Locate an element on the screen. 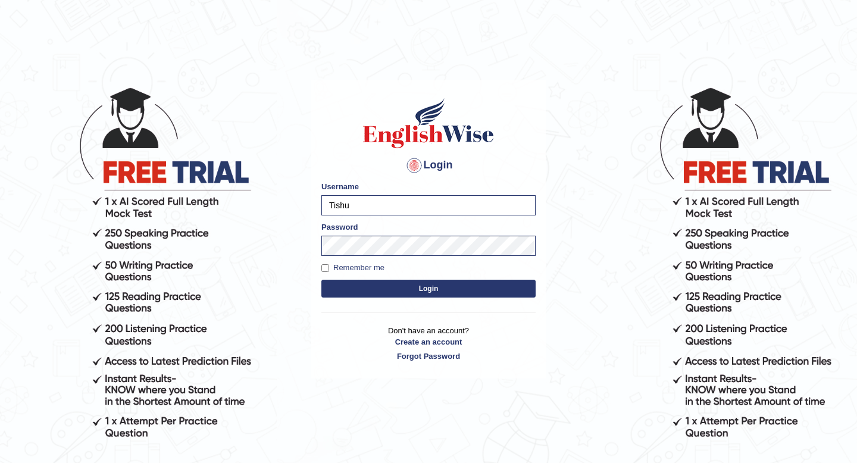 The image size is (857, 463). label: Username is located at coordinates (340, 186).